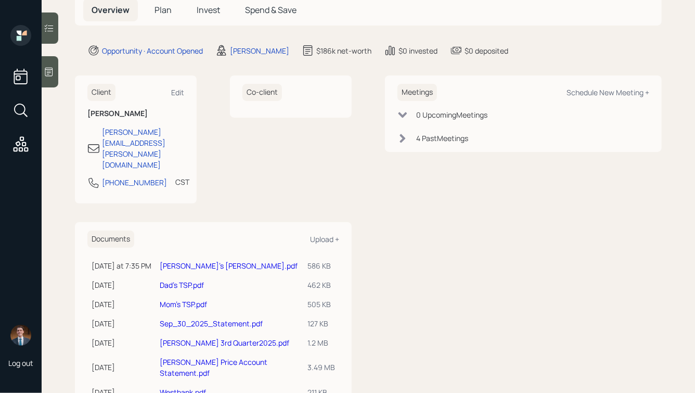 The height and width of the screenshot is (393, 695). Describe the element at coordinates (182, 182) in the screenshot. I see `div: CST` at that location.